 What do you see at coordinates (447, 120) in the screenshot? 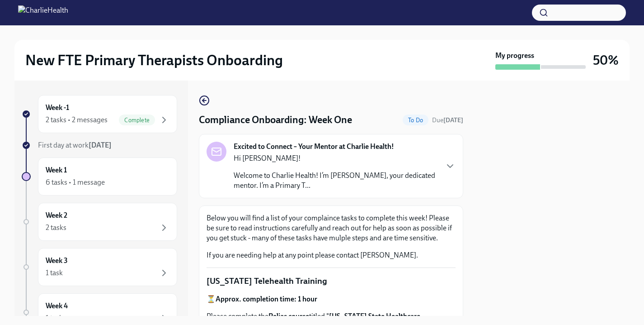
I see `span: Due` at bounding box center [447, 120].